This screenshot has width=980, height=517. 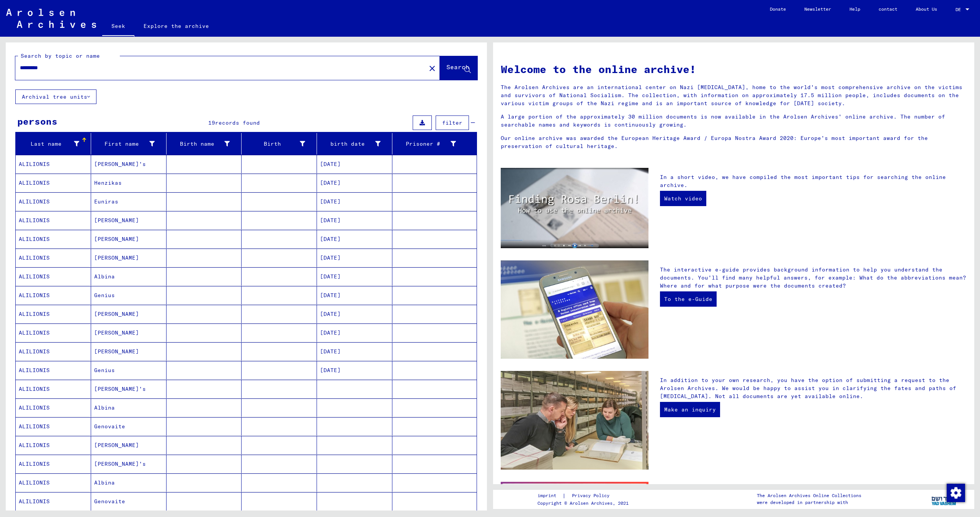 I want to click on img: Arolsen_neg.svg, so click(x=50, y=18).